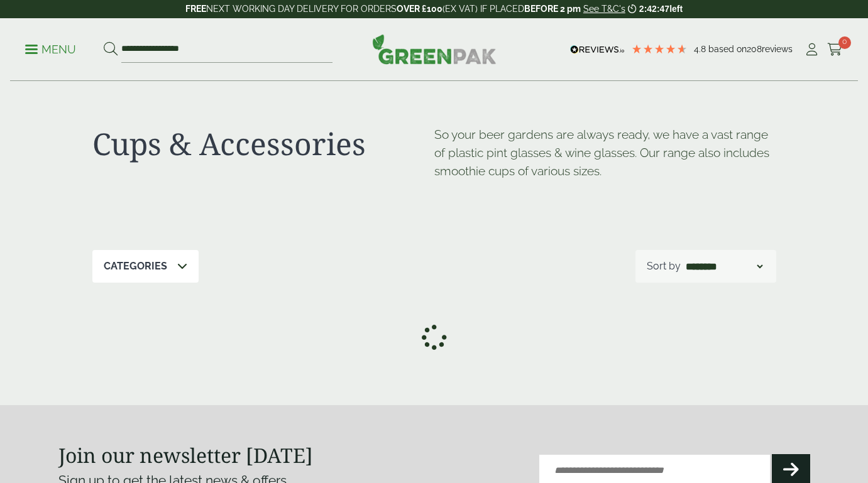  I want to click on p: Sort by, so click(664, 266).